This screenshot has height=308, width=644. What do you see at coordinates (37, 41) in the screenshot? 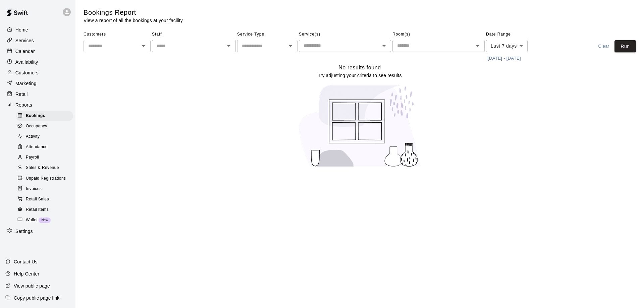
I see `div: Services` at bounding box center [37, 41].